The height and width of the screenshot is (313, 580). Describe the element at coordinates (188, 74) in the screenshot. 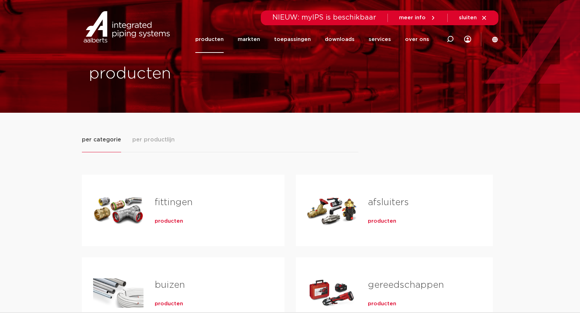

I see `h1: producten` at that location.